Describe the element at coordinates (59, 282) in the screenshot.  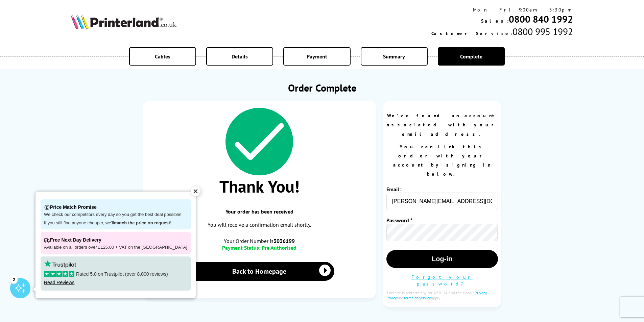
I see `a: Read Reviews` at that location.